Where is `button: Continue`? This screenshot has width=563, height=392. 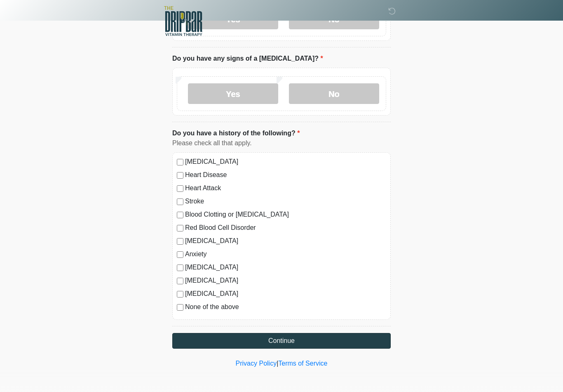
button: Continue is located at coordinates (282, 340).